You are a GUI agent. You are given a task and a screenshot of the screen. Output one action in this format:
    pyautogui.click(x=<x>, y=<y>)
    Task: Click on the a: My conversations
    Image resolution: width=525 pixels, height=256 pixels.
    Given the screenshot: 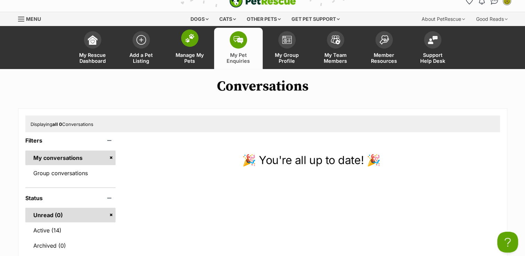 What is the action you would take?
    pyautogui.click(x=70, y=158)
    